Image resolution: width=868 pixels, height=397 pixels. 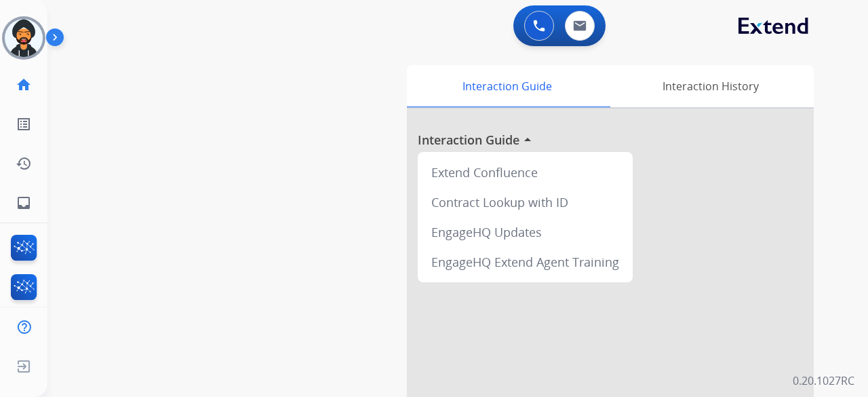 I want to click on div: EngageHQ Updates, so click(x=525, y=232).